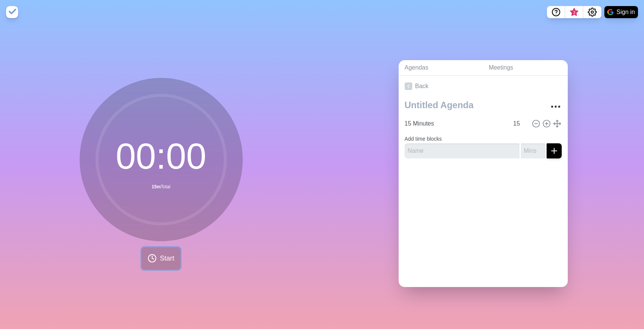 The image size is (644, 329). Describe the element at coordinates (161, 258) in the screenshot. I see `button: Start` at that location.